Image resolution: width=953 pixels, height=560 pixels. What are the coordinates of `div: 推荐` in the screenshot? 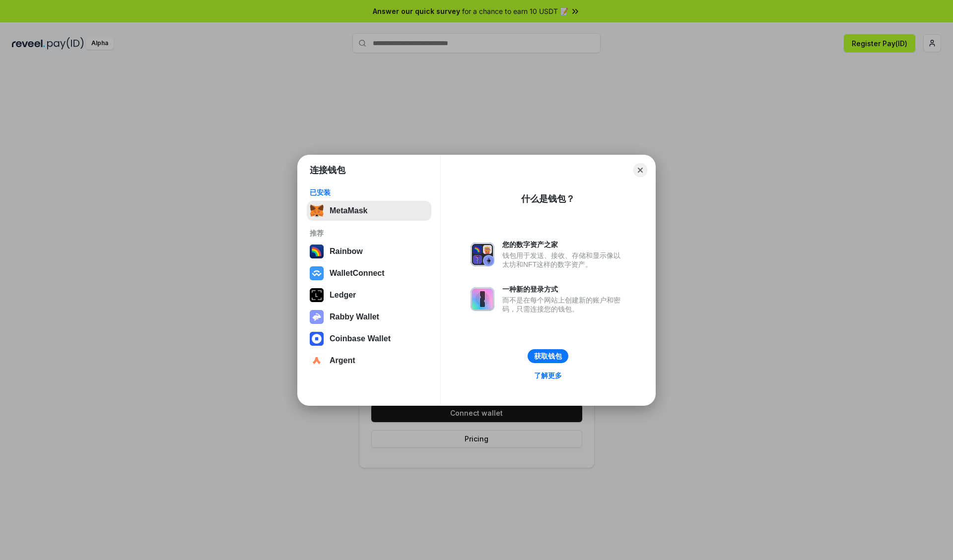 It's located at (369, 234).